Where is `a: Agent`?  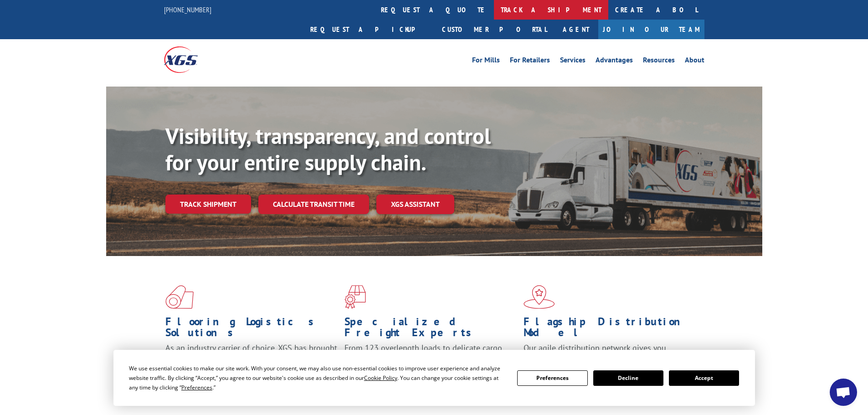
a: Agent is located at coordinates (576, 29).